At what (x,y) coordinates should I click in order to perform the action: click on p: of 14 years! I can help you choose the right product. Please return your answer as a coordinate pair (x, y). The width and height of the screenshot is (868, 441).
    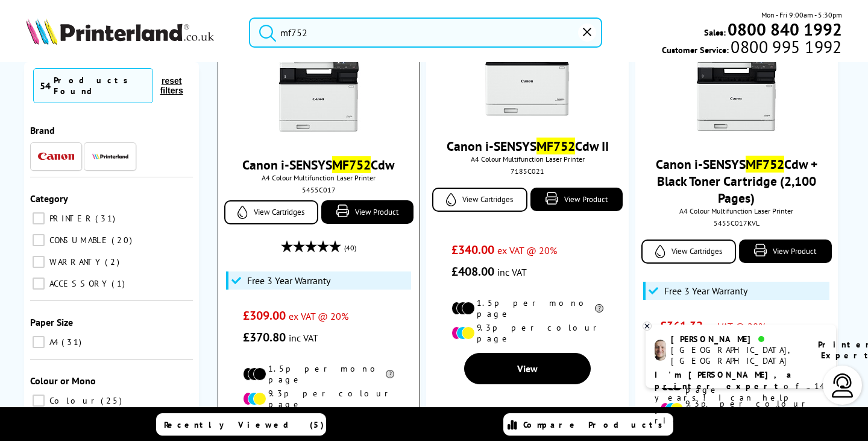
    Looking at the image, I should click on (741, 397).